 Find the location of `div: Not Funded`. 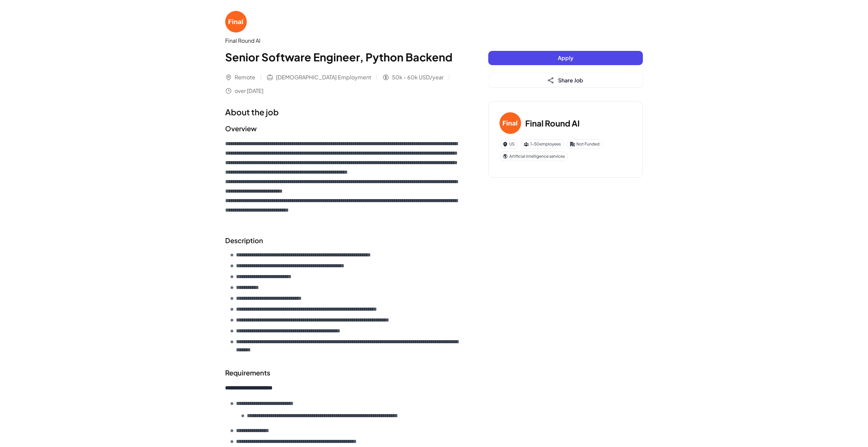

div: Not Funded is located at coordinates (584, 144).